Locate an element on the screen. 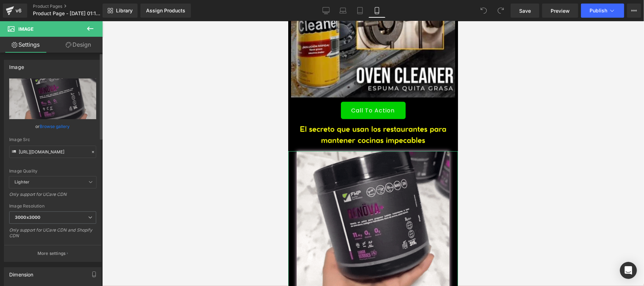 The image size is (644, 286). div: Only support for UCare CDN and Shopify CDN is located at coordinates (53, 235).